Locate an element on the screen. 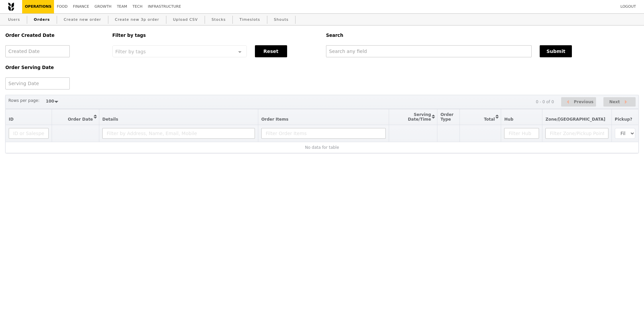  h5: Filter by tags is located at coordinates (215, 35).